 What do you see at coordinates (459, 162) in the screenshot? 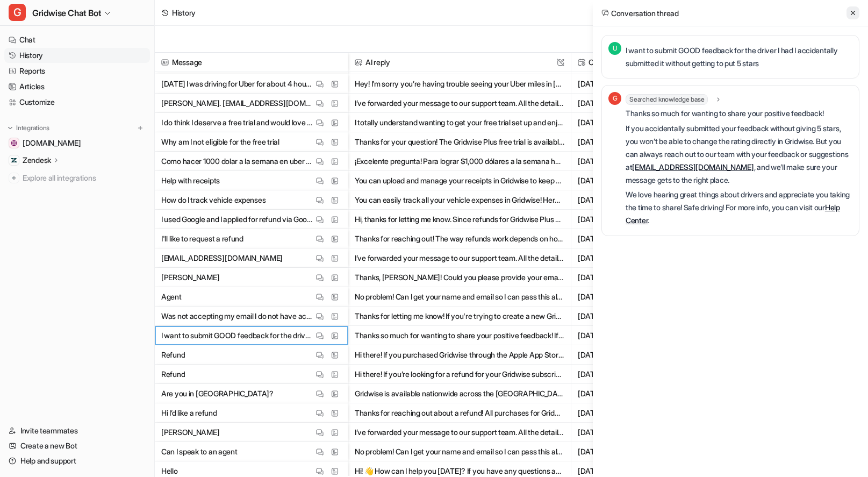
I see `button: ¡Excelente pregunta! Para lograr $1,000 dólares a la semana haciendo entregas de comida con [PERS...` at bounding box center [459, 162].